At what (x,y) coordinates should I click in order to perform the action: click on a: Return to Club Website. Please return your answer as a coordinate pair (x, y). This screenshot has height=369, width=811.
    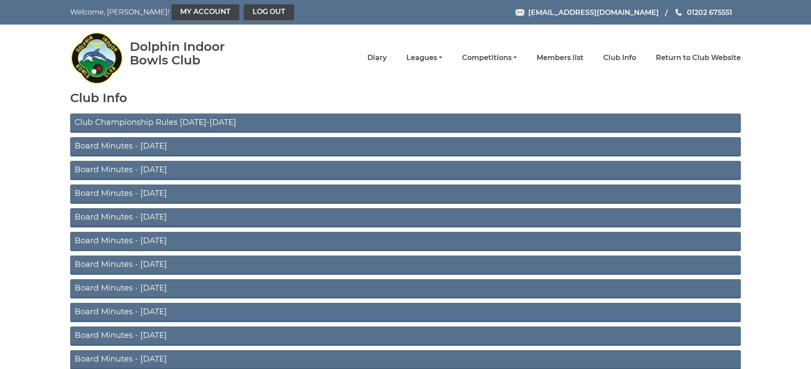
    Looking at the image, I should click on (698, 58).